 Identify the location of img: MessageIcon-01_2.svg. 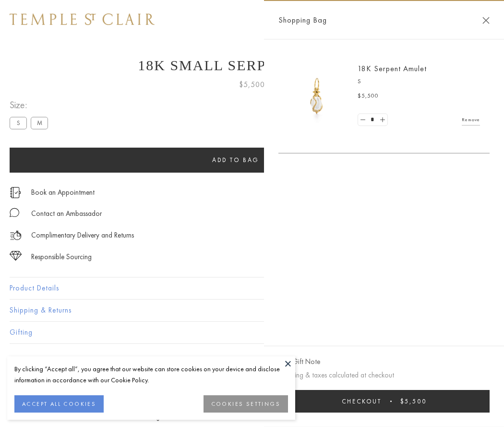
(15, 212).